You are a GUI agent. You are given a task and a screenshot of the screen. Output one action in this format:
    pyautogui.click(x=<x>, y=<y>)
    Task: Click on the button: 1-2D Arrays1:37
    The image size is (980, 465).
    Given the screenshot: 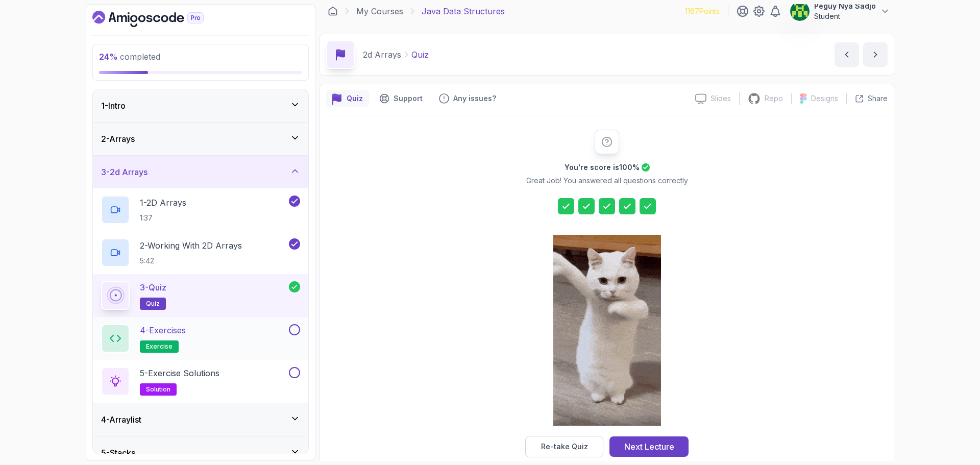 What is the action you would take?
    pyautogui.click(x=201, y=210)
    